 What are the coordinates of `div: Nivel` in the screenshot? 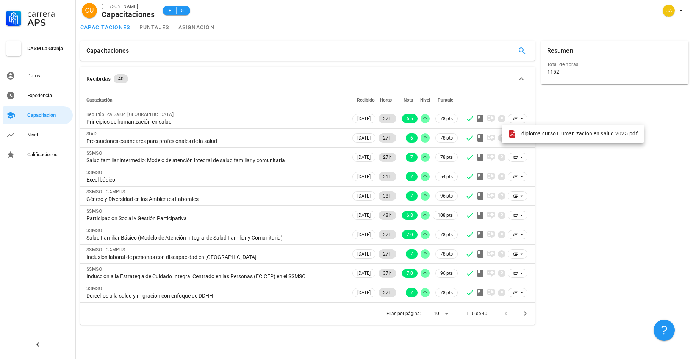 It's located at (48, 135).